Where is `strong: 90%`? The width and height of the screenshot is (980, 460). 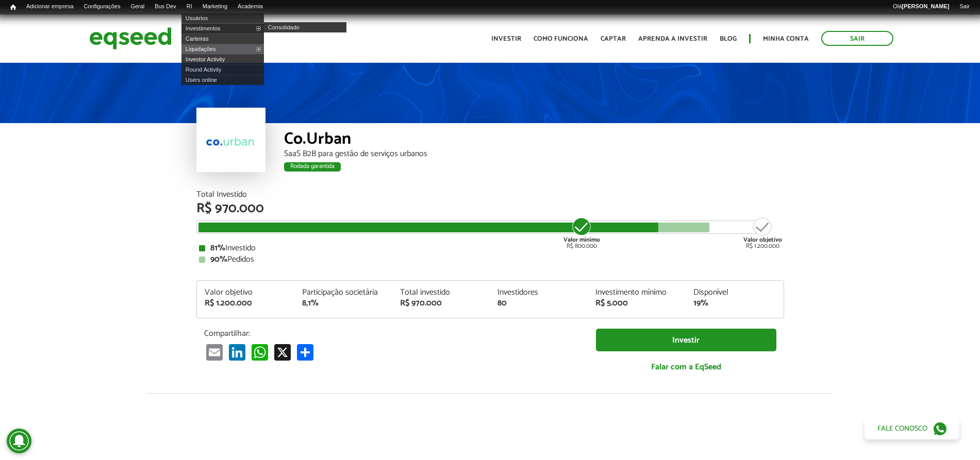
strong: 90% is located at coordinates (219, 259).